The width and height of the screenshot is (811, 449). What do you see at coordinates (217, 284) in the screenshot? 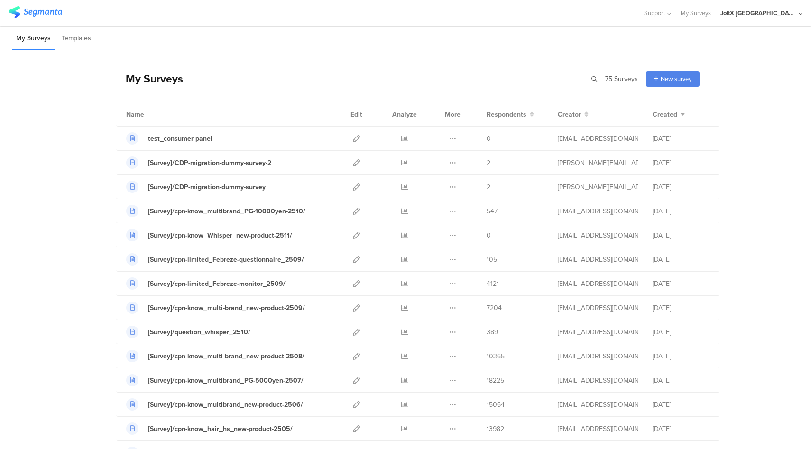
I see `div: [Survey]/cpn-limited_Febreze-monitor_2509/` at bounding box center [217, 284].